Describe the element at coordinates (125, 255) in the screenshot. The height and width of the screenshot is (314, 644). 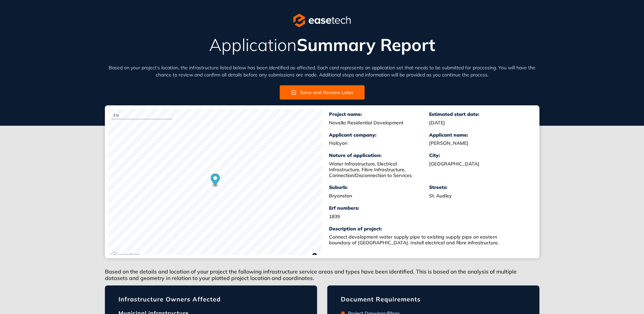
I see `a: Mapbox logo` at that location.